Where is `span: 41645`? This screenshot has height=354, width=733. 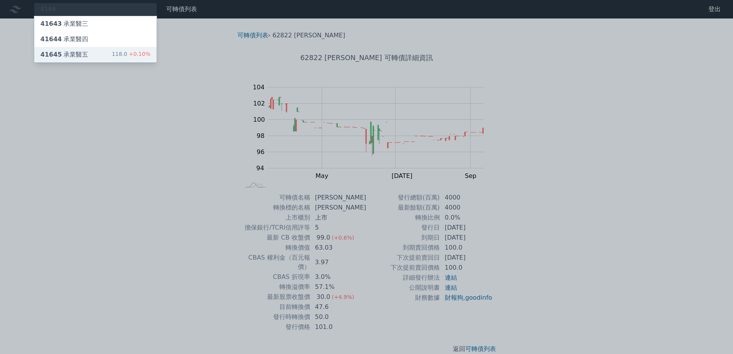 span: 41645 is located at coordinates (51, 54).